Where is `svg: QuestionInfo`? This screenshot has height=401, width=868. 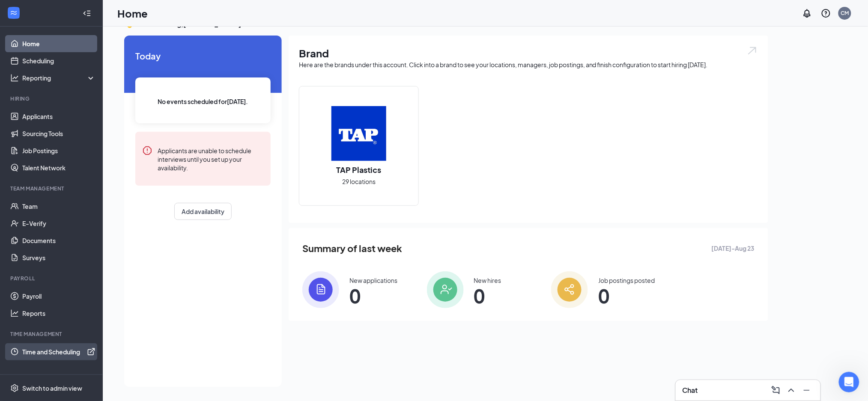
svg: QuestionInfo is located at coordinates (826, 13).